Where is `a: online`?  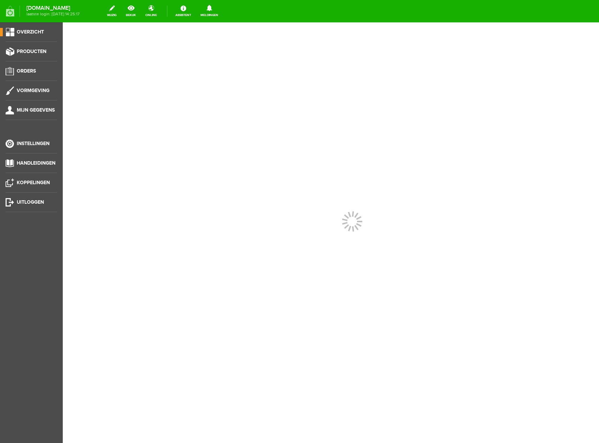 a: online is located at coordinates (151, 11).